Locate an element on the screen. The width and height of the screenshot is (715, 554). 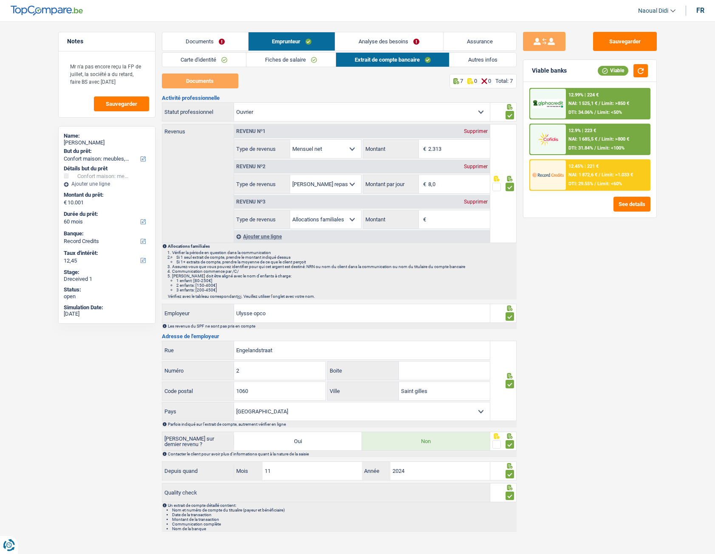
img: TopCompare Logo is located at coordinates (47, 11).